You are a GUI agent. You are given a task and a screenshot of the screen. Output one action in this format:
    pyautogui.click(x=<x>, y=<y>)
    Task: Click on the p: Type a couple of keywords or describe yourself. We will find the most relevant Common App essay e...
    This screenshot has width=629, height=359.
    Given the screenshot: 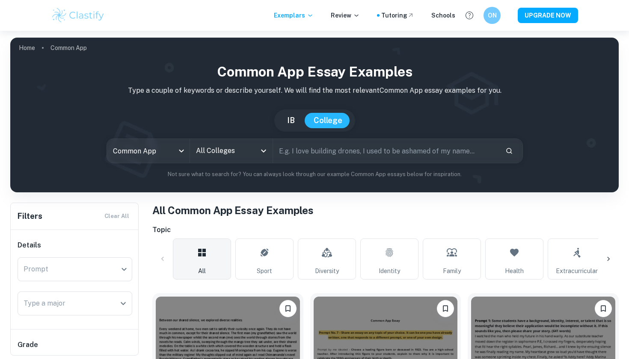 What is the action you would take?
    pyautogui.click(x=314, y=91)
    